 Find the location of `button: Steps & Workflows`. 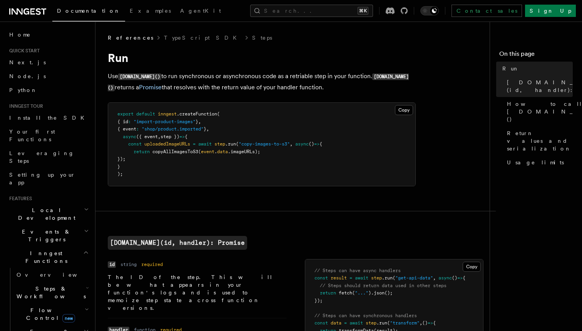

button: Steps & Workflows is located at coordinates (52, 292).